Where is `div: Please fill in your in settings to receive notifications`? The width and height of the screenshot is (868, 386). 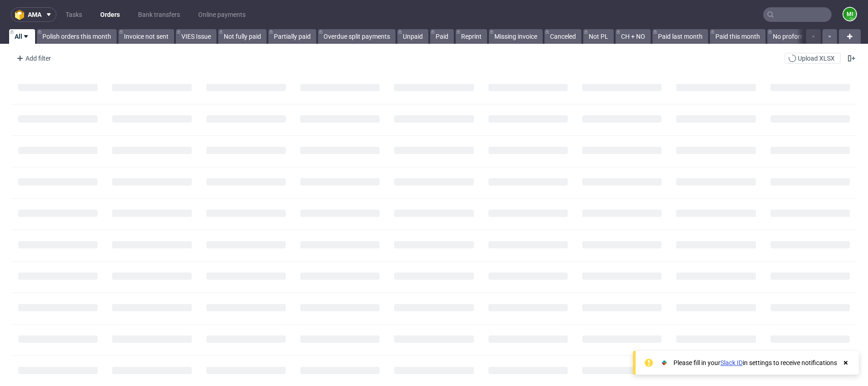
div: Please fill in your in settings to receive notifications is located at coordinates (755, 363).